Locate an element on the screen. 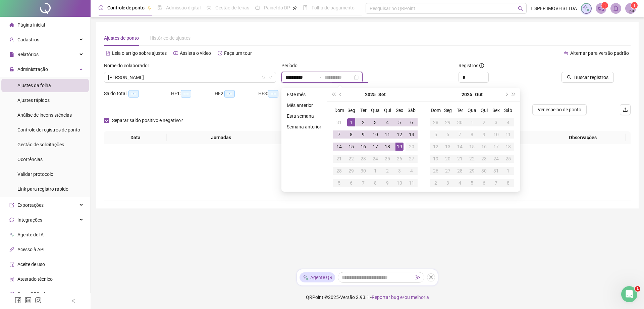  label: Período is located at coordinates (292, 66).